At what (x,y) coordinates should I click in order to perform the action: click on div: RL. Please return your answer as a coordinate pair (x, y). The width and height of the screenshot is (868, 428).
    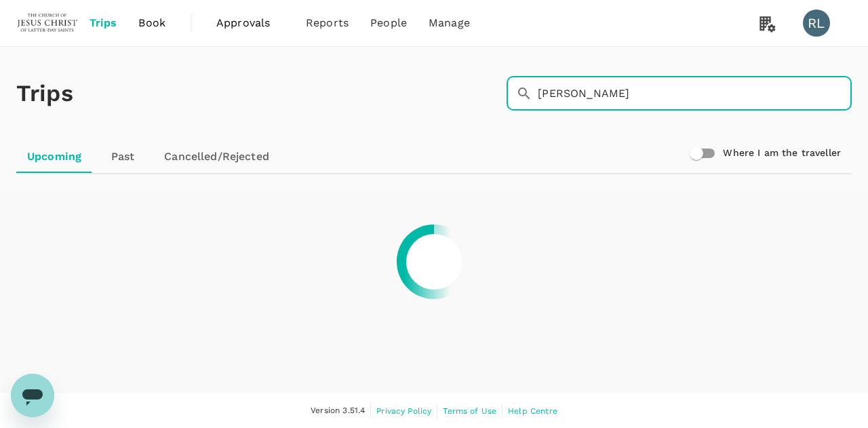
    Looking at the image, I should click on (817, 23).